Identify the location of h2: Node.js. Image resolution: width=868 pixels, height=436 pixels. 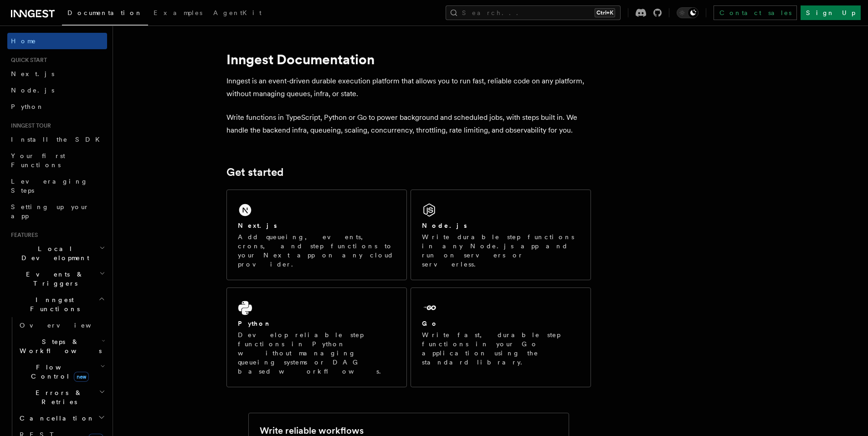
(445, 226).